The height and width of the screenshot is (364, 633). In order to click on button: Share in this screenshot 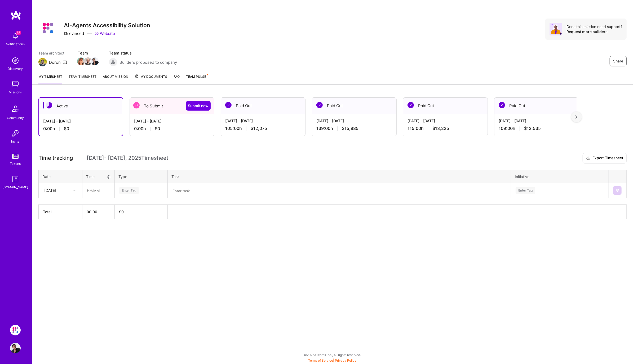, I will do `click(618, 61)`.